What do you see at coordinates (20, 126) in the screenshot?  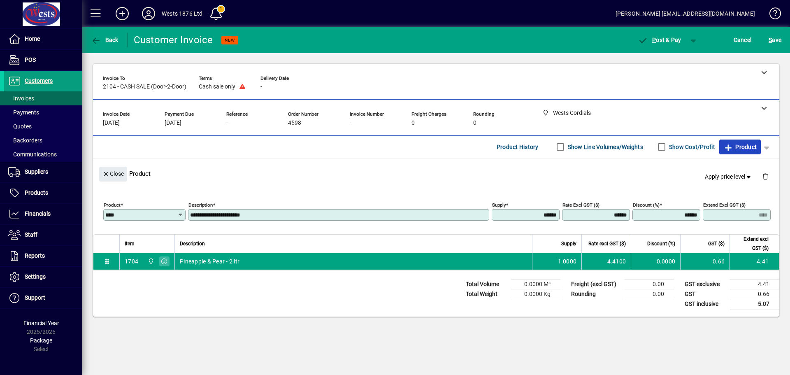 I see `span: Quotes` at bounding box center [20, 126].